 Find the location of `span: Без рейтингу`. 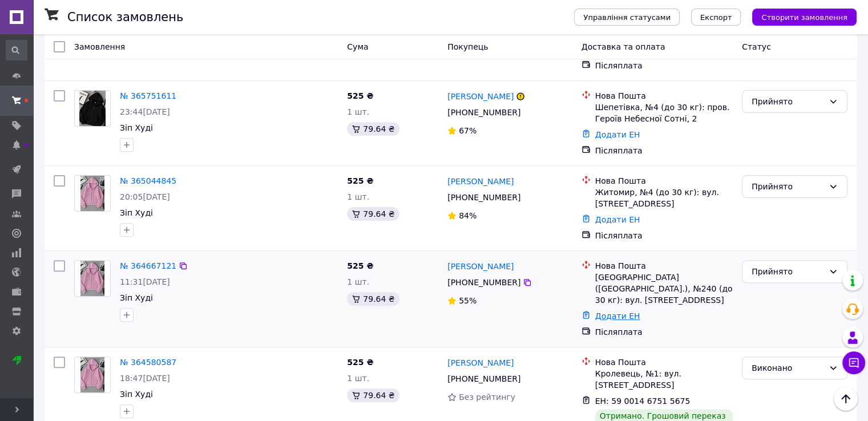

span: Без рейтингу is located at coordinates (487, 397).